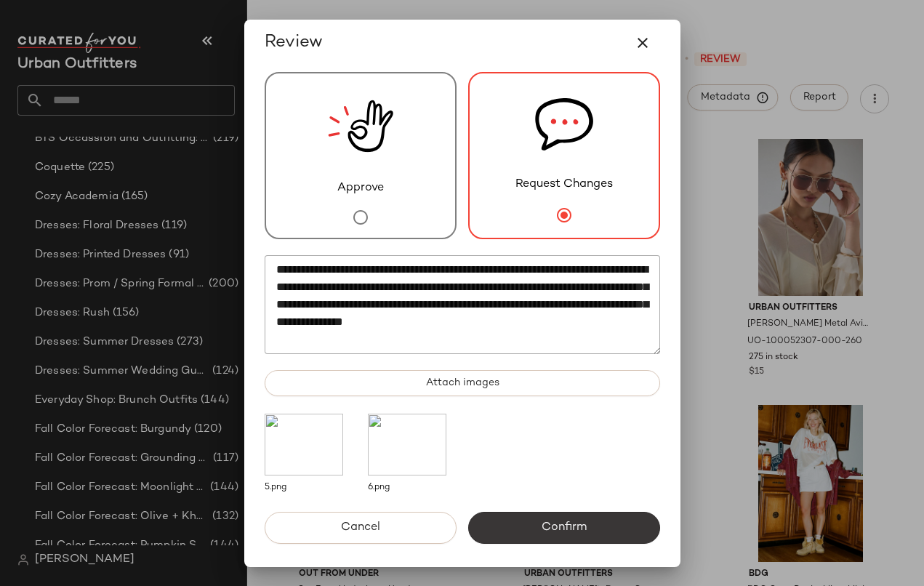  I want to click on span: Review, so click(294, 43).